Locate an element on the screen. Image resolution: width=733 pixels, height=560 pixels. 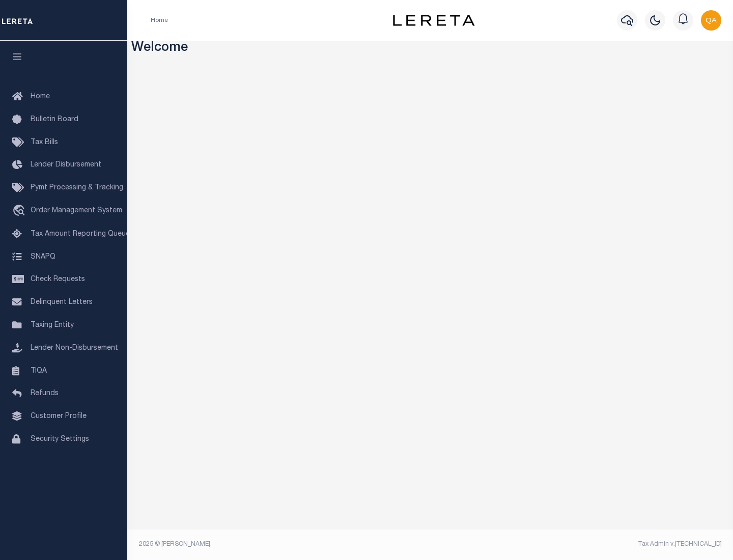
span: Pymt Processing & Tracking is located at coordinates (77, 188).